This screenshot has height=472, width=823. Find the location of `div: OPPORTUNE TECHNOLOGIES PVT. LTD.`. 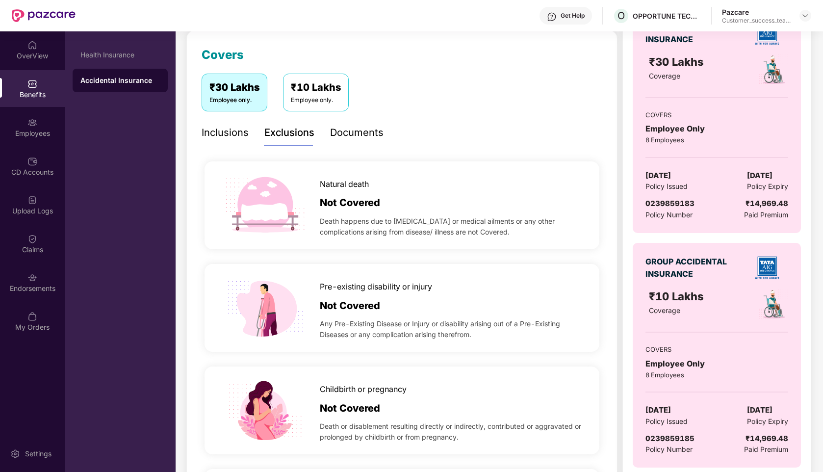

div: OPPORTUNE TECHNOLOGIES PVT. LTD. is located at coordinates (667, 16).